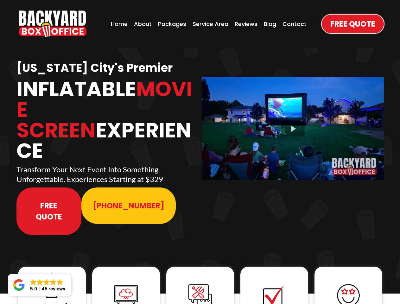  I want to click on div: Home, so click(119, 24).